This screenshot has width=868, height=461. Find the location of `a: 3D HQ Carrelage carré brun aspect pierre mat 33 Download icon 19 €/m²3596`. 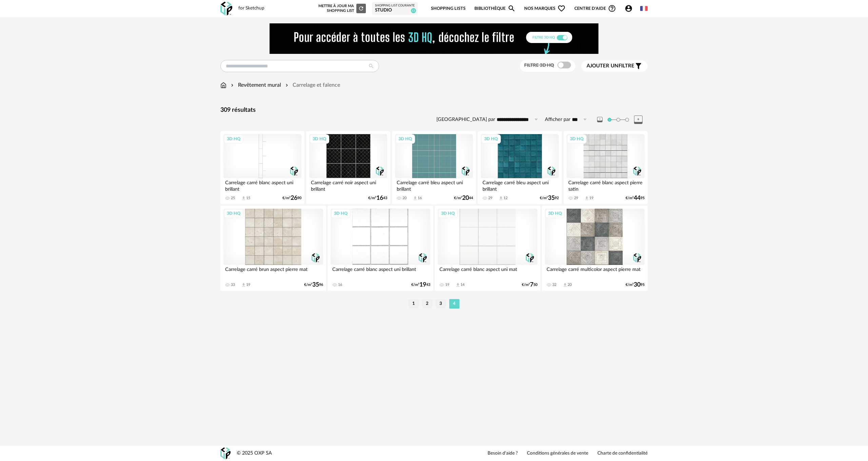

a: 3D HQ Carrelage carré brun aspect pierre mat 33 Download icon 19 €/m²3596 is located at coordinates (273, 248).